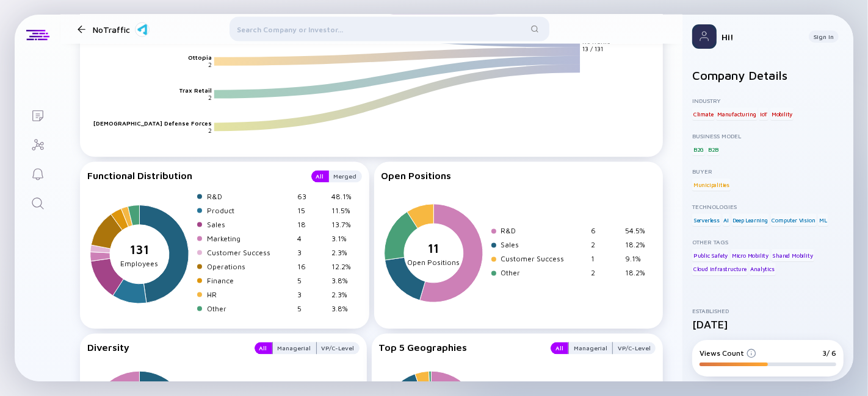  Describe the element at coordinates (760, 37) in the screenshot. I see `div: Hi!` at that location.